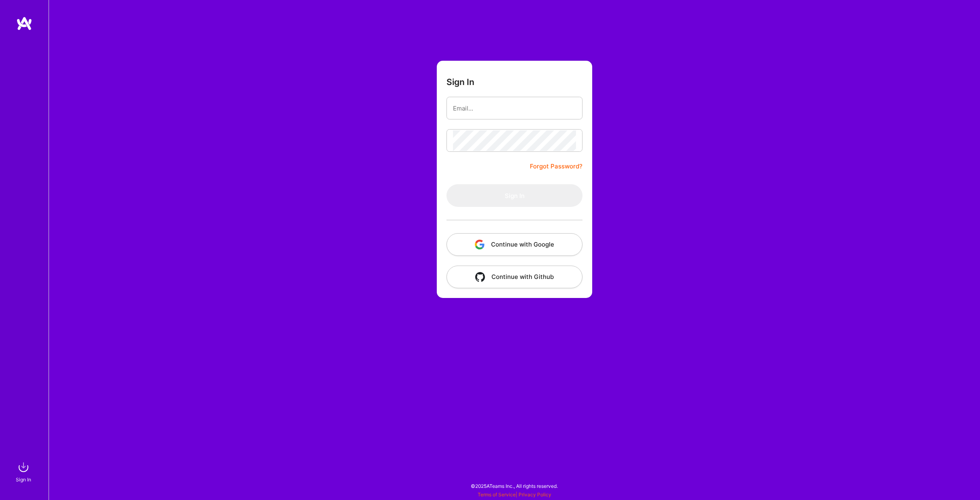 This screenshot has height=500, width=980. Describe the element at coordinates (556, 166) in the screenshot. I see `a: Forgot Password?` at that location.